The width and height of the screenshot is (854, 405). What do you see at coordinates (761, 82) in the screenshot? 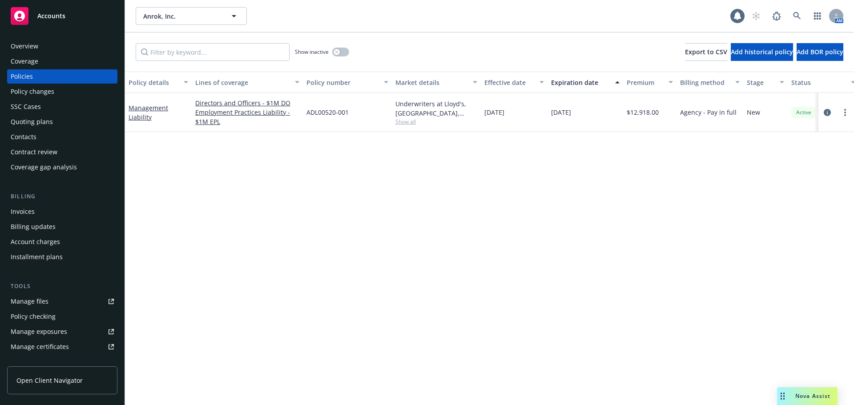
I see `div: Stage` at bounding box center [761, 82].